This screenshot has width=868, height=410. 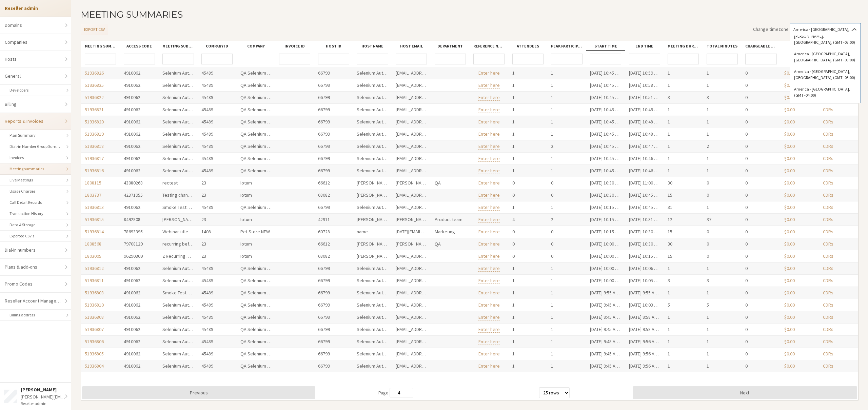 What do you see at coordinates (372, 59) in the screenshot?
I see `input: Host name` at bounding box center [372, 59].